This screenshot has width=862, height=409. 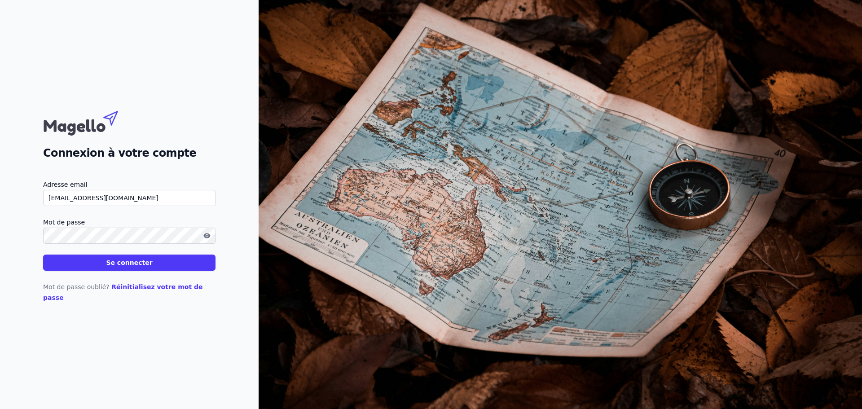 I want to click on button: Se connecter, so click(x=129, y=263).